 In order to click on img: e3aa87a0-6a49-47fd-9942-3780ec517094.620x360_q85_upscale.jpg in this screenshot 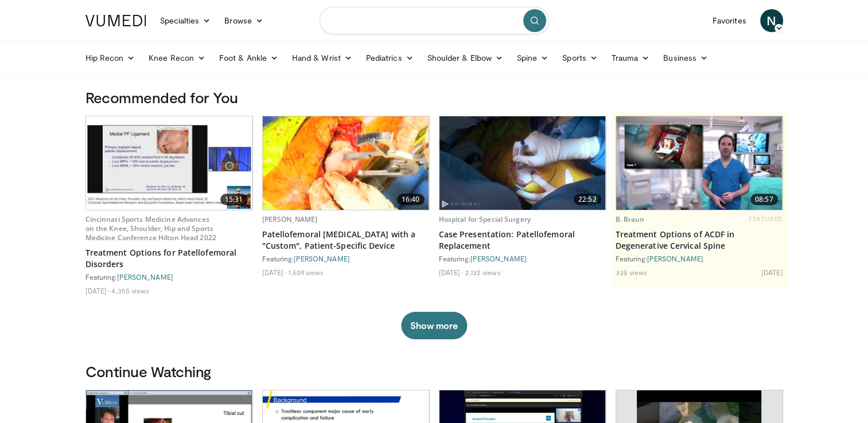, I will do `click(523, 163)`.